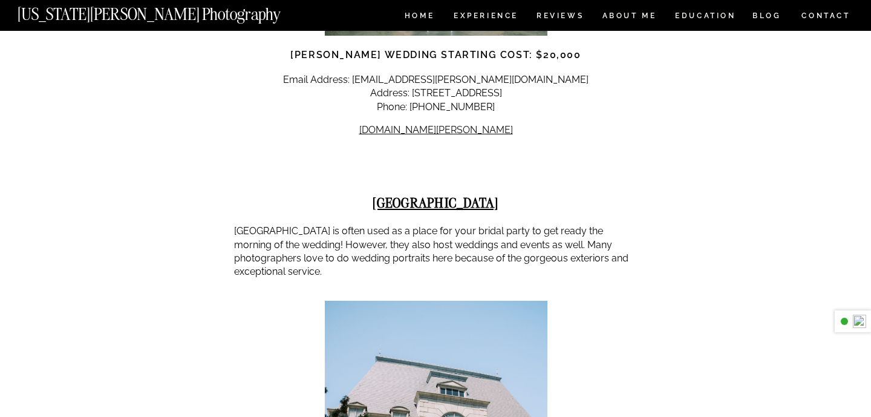 The height and width of the screenshot is (417, 871). I want to click on a: REVIEWS, so click(559, 17).